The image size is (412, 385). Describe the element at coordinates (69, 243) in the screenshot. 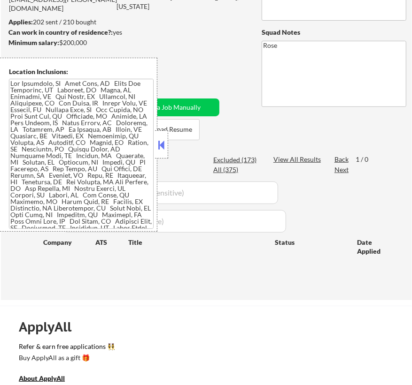

I see `div: Company` at that location.